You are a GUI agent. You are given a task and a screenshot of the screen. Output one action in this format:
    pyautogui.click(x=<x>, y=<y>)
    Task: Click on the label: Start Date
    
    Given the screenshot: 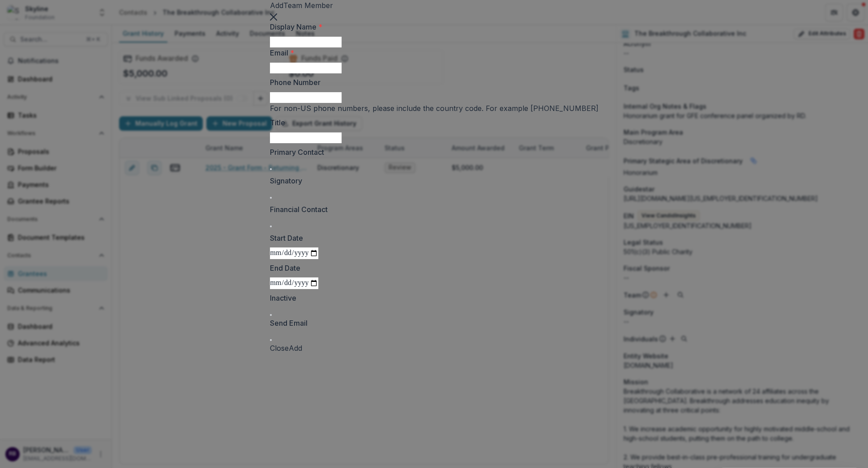 What is the action you would take?
    pyautogui.click(x=432, y=238)
    